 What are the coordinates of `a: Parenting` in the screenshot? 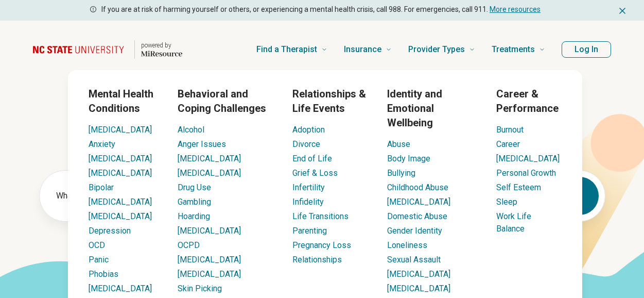 It's located at (309, 230).